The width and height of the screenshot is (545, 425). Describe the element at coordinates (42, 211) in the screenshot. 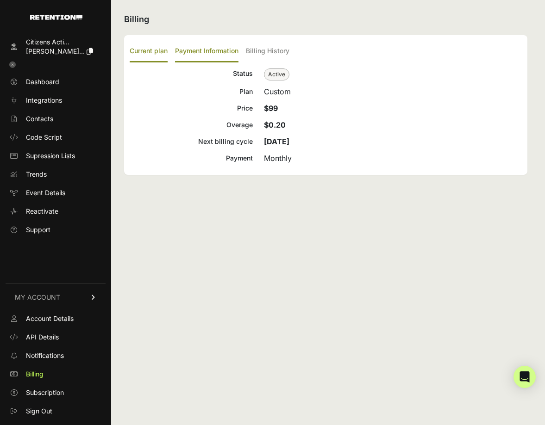

I see `span: Reactivate` at that location.